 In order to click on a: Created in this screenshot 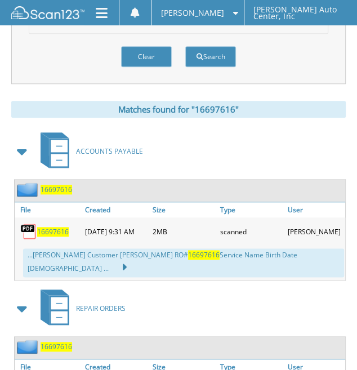, I will do `click(116, 209)`.